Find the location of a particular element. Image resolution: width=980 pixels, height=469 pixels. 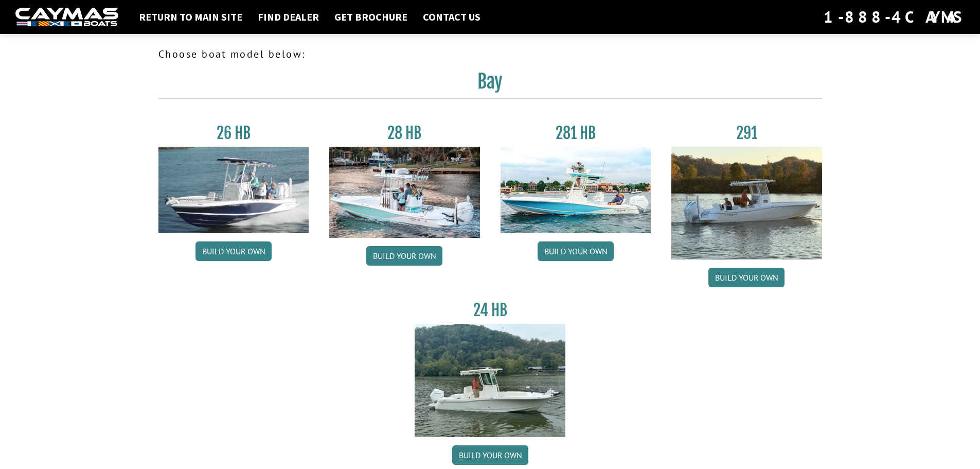

img: 26_new_photo_resized.jpg is located at coordinates (233, 190).